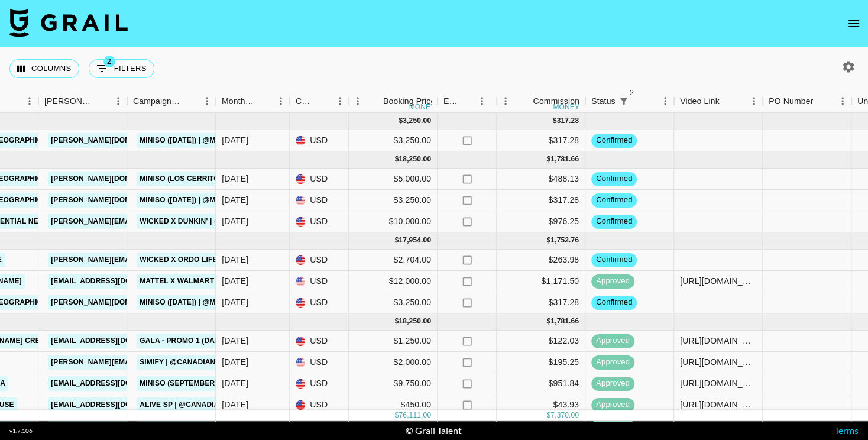 This screenshot has width=868, height=440. Describe the element at coordinates (718, 362) in the screenshot. I see `div: https://www.tiktok.com/@canadiantravelgal/video/7548537554786700552` at that location.